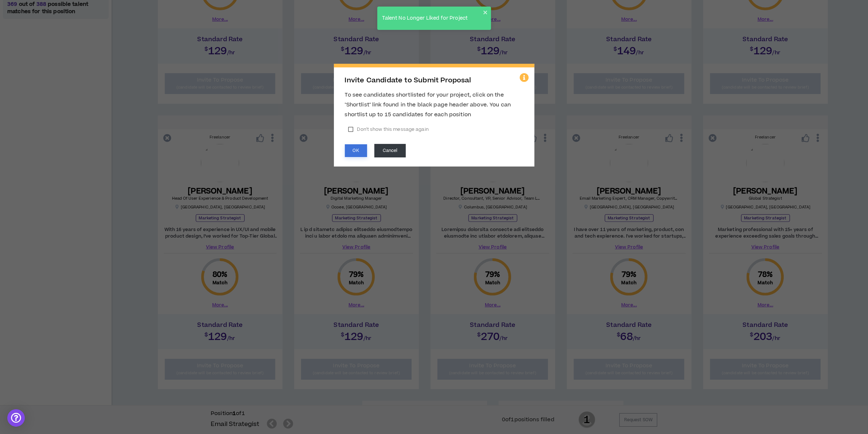  What do you see at coordinates (434, 81) in the screenshot?
I see `h2: Invite Candidate to Submit Proposal` at bounding box center [434, 81].